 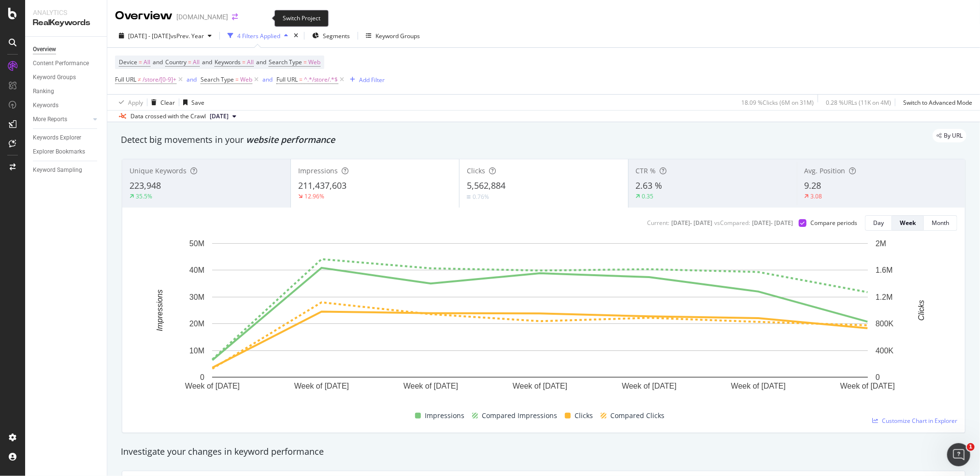 What do you see at coordinates (196, 243) in the screenshot?
I see `text: 50M` at bounding box center [196, 243].